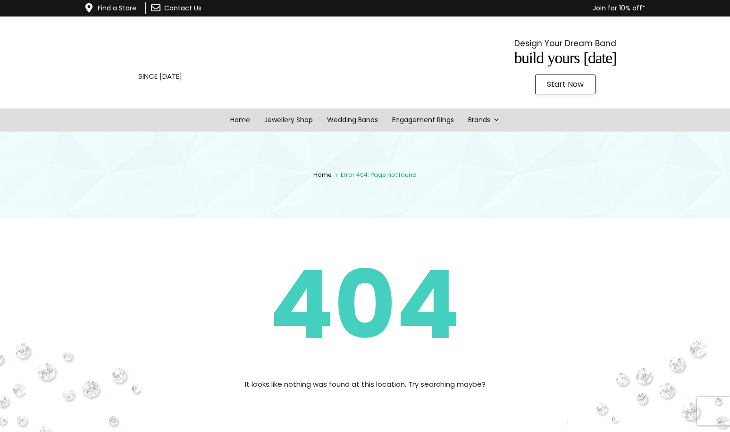 Image resolution: width=730 pixels, height=432 pixels. What do you see at coordinates (365, 385) in the screenshot?
I see `p: It looks like nothing was found at this location. Try searching maybe?` at bounding box center [365, 385].